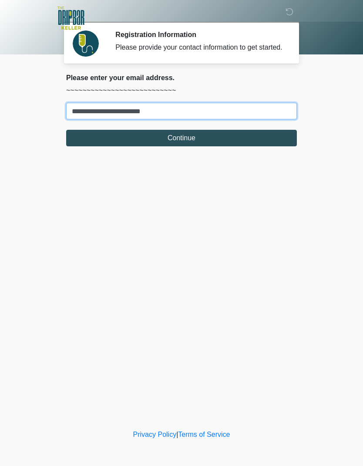  Describe the element at coordinates (182, 138) in the screenshot. I see `button: Continue` at that location.